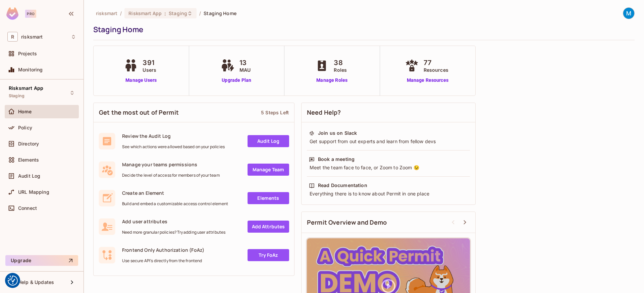  What do you see at coordinates (389, 141) in the screenshot?
I see `div: Get support from out experts and learn from fellow devs` at bounding box center [389, 141].